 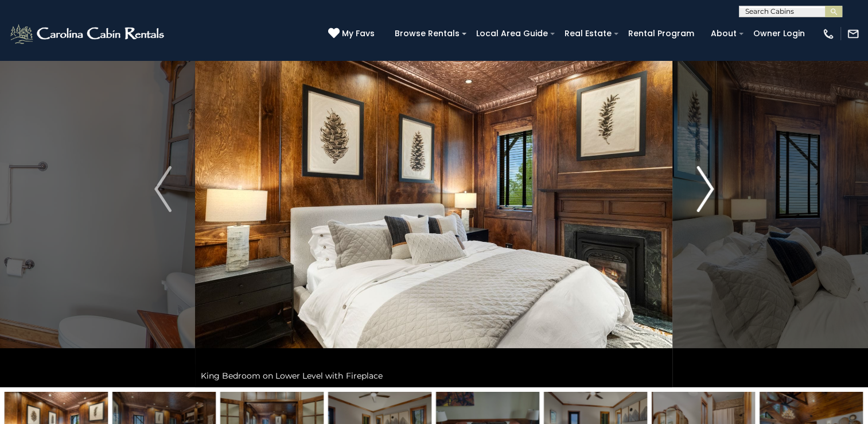 I want to click on a: Owner Login, so click(x=779, y=33).